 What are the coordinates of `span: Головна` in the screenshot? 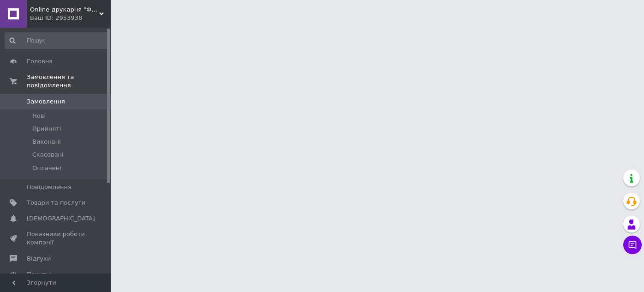 It's located at (40, 62).